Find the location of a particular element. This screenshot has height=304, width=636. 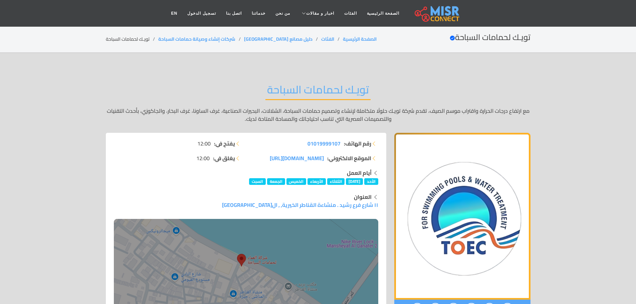

span: الأربعاء is located at coordinates (316, 181).